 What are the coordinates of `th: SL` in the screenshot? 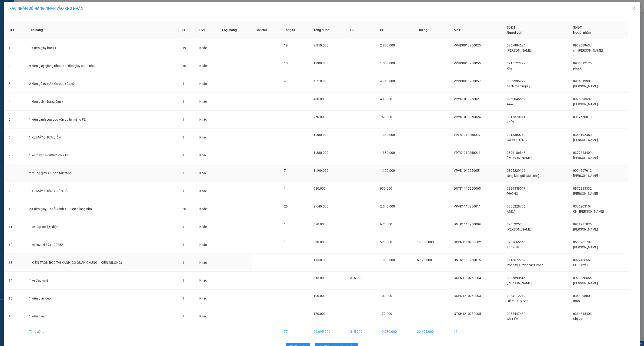 It's located at (187, 30).